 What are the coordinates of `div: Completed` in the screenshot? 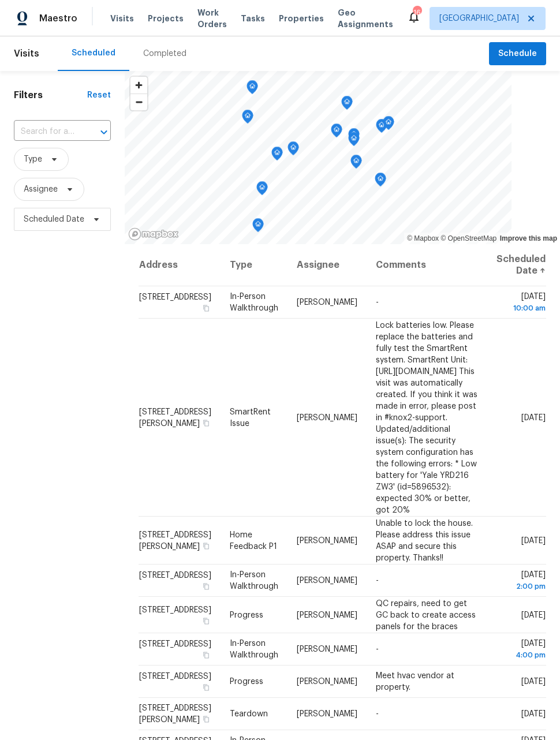 It's located at (164, 54).